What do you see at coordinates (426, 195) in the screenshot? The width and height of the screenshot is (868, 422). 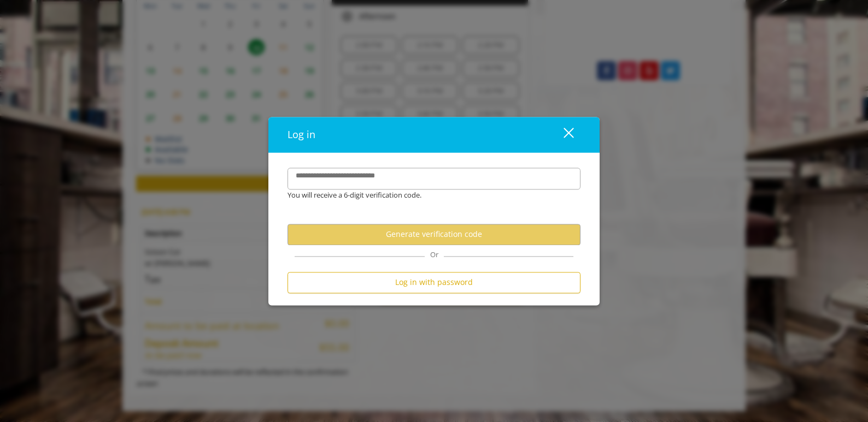 I see `div: You will receive a 6-digit verification code.` at bounding box center [426, 195].